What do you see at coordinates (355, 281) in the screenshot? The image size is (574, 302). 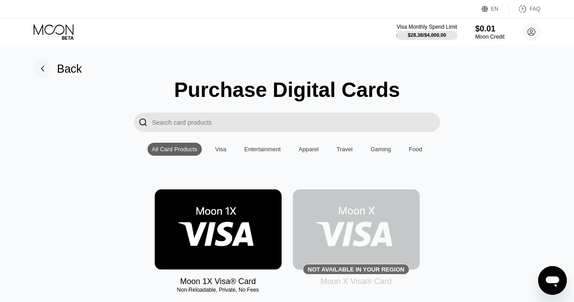 I see `div: Moon X Visa® Card` at bounding box center [355, 281].